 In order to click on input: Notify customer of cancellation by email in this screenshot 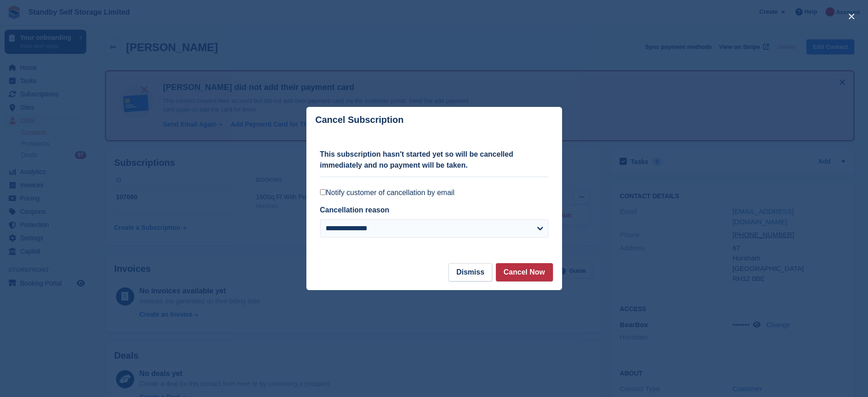, I will do `click(323, 192)`.